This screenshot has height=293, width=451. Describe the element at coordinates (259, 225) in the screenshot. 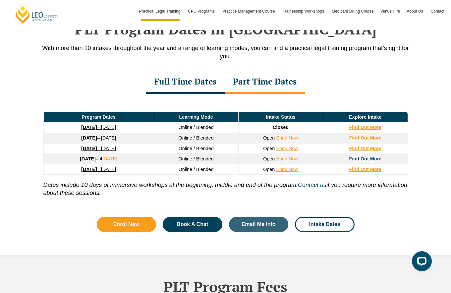

I see `span: Email Me Info` at that location.